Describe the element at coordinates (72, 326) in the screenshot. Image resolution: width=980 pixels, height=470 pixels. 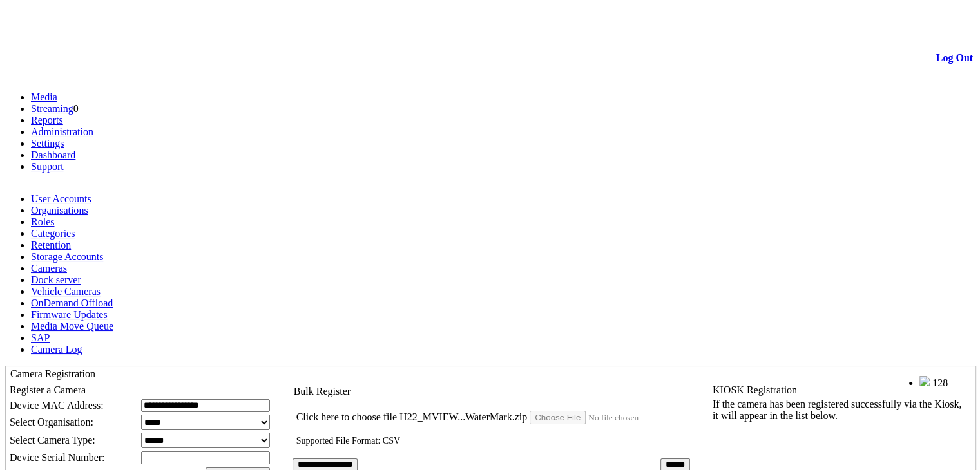
I see `a: Media Move Queue` at that location.